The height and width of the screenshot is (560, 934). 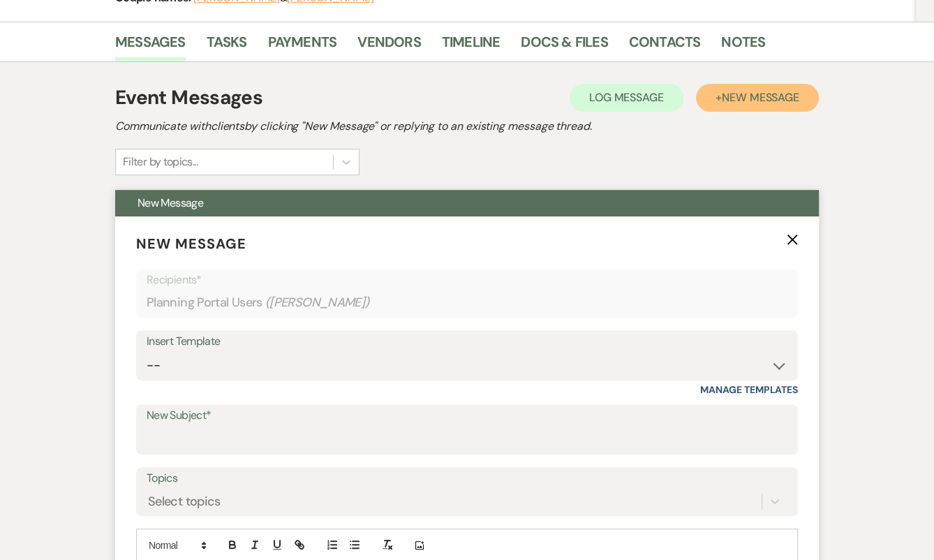 I want to click on span: Log Message, so click(x=626, y=97).